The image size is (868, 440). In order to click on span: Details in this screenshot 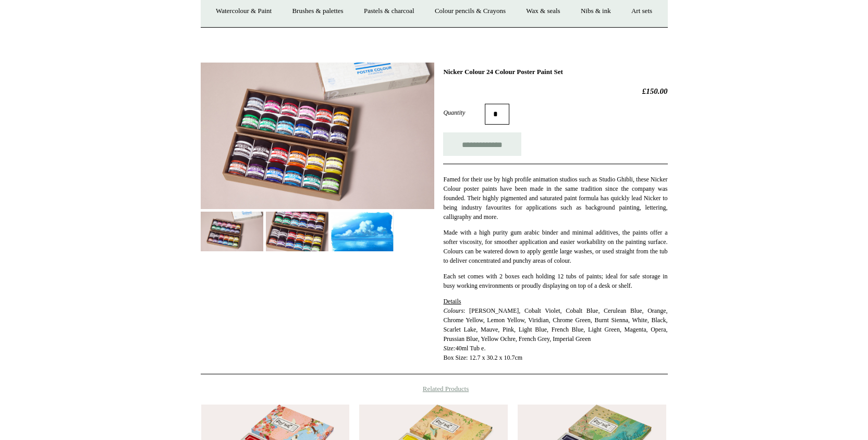, I will do `click(452, 302)`.